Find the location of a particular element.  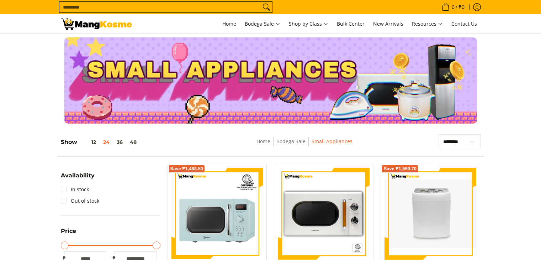

a: Out of stock is located at coordinates (80, 201).